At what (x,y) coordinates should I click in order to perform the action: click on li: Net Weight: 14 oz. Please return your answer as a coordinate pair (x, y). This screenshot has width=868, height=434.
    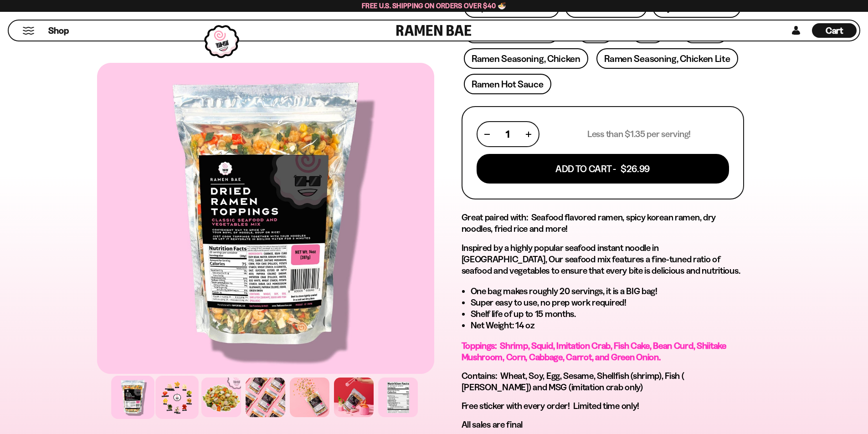
    Looking at the image, I should click on (608, 326).